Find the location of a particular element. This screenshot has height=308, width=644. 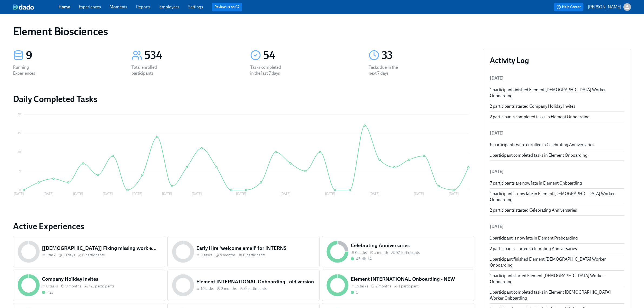

a: Active Experiences is located at coordinates (244, 226).